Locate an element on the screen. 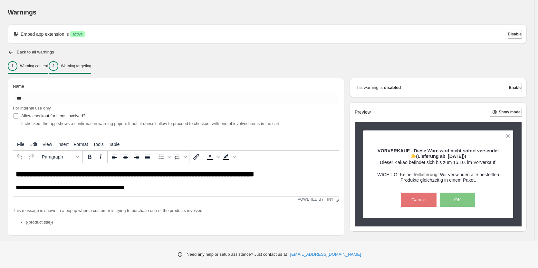  button: Formats is located at coordinates (60, 157).